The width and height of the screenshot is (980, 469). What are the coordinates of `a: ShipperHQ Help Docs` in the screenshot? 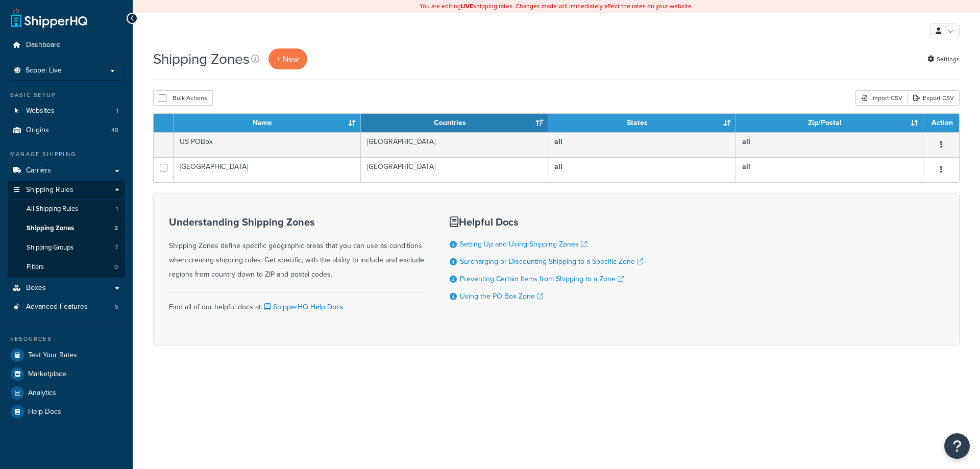 It's located at (302, 306).